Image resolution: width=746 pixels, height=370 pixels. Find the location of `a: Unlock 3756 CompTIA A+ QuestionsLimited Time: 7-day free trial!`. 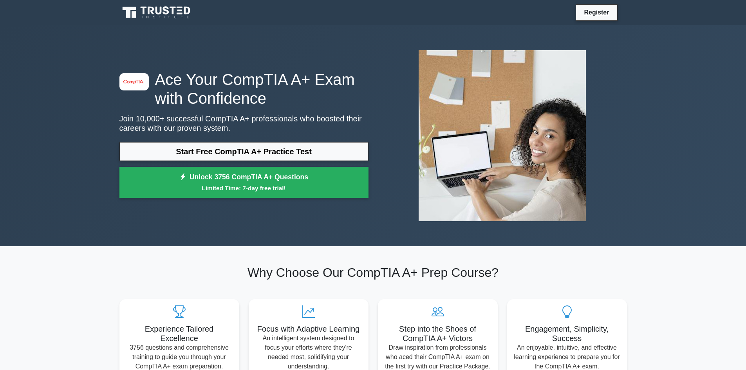

a: Unlock 3756 CompTIA A+ QuestionsLimited Time: 7-day free trial! is located at coordinates (244, 183).